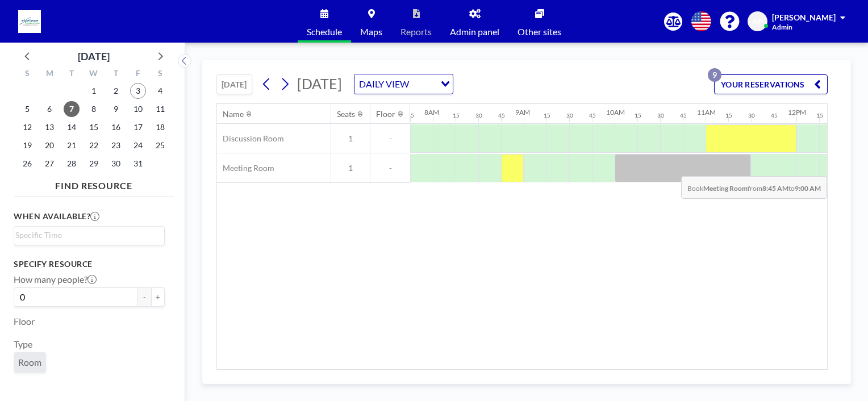 The width and height of the screenshot is (868, 401). Describe the element at coordinates (160, 127) in the screenshot. I see `span: Saturday, October 18, 2025` at that location.